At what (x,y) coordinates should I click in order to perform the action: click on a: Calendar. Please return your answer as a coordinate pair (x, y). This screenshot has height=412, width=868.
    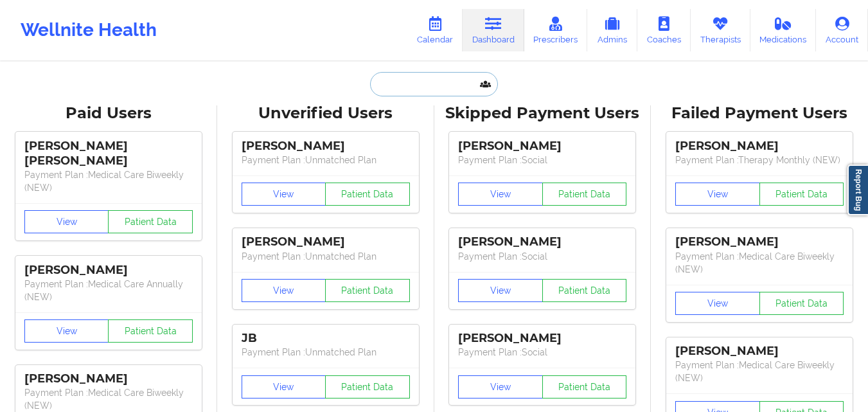
    Looking at the image, I should click on (435, 30).